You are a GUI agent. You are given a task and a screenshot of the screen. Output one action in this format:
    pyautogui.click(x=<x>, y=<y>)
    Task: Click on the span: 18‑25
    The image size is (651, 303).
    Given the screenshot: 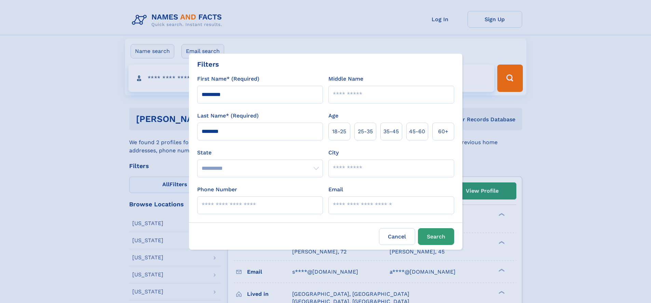 What is the action you would take?
    pyautogui.click(x=339, y=132)
    